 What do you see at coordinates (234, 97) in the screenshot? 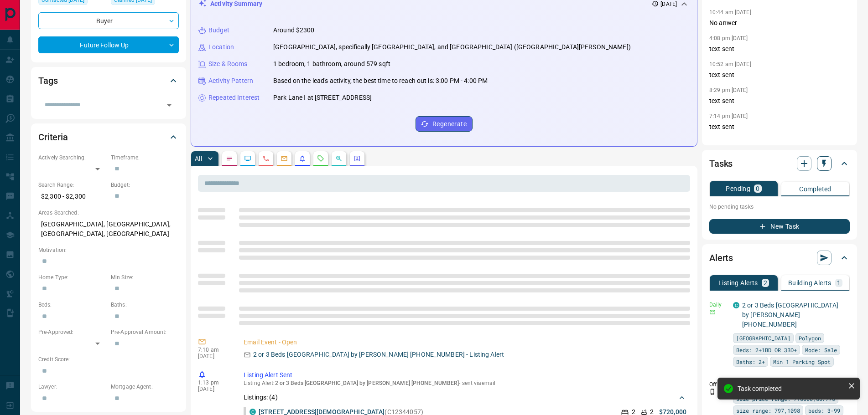
I see `p: Repeated Interest` at bounding box center [234, 97].